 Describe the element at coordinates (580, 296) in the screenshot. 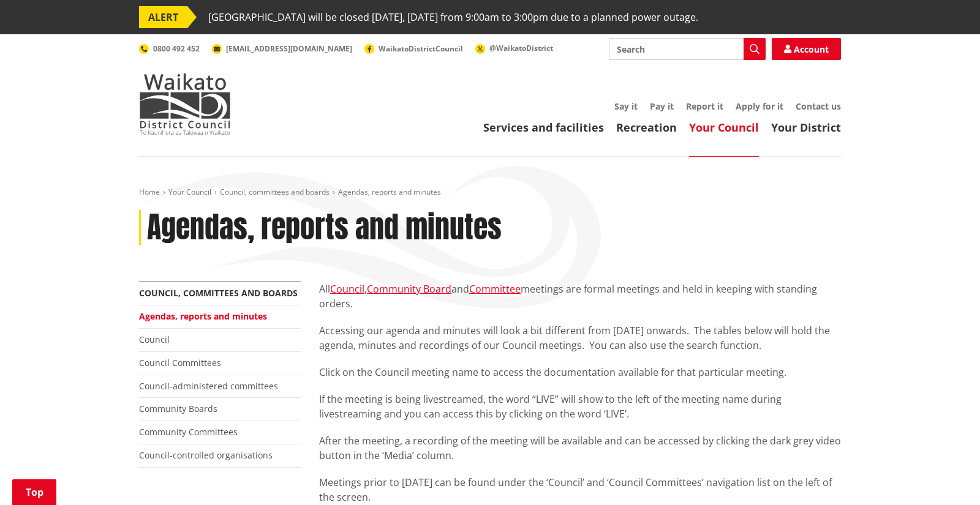

I see `p: All , and meetings are formal meetings and held in keeping with standing orders.` at that location.